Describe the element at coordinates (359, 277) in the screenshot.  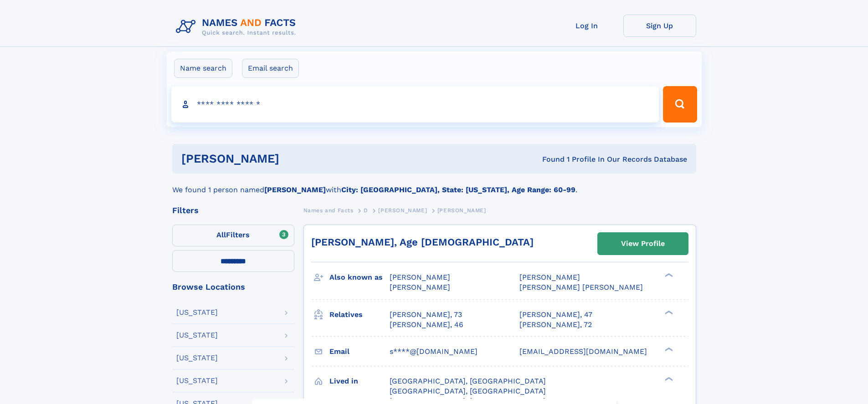
I see `h3: Also known as` at that location.